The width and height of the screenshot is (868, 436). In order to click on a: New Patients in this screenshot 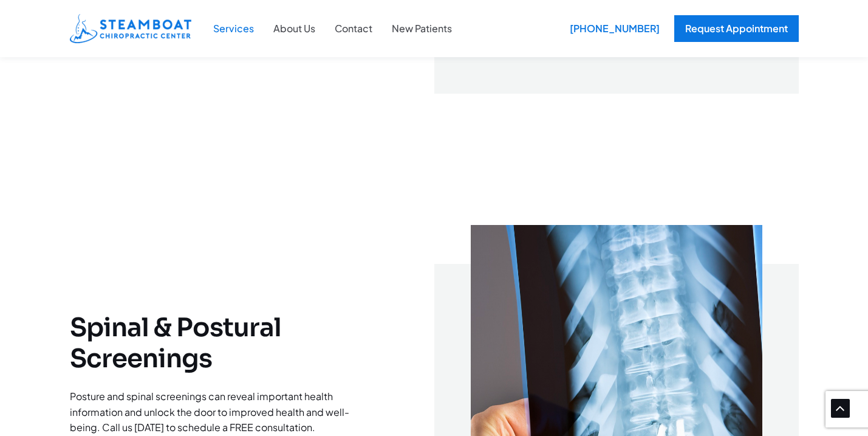, I will do `click(421, 29)`.